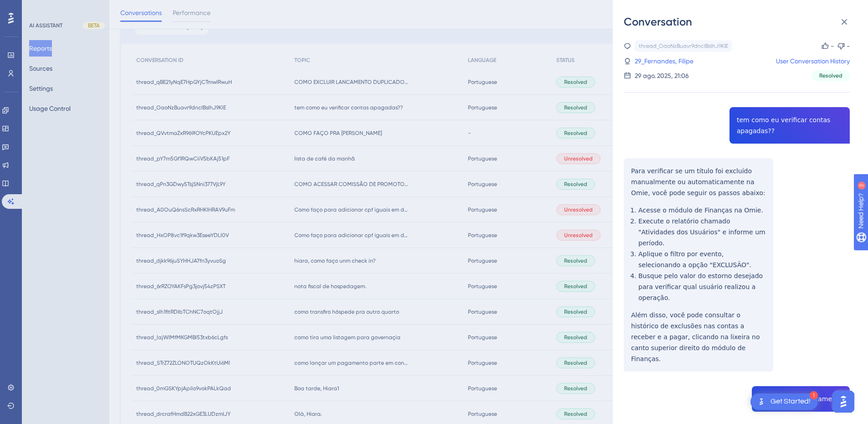 The image size is (868, 424). What do you see at coordinates (784, 402) in the screenshot?
I see `div: Open Get Started! checklist, remaining modules: 1` at bounding box center [784, 402].